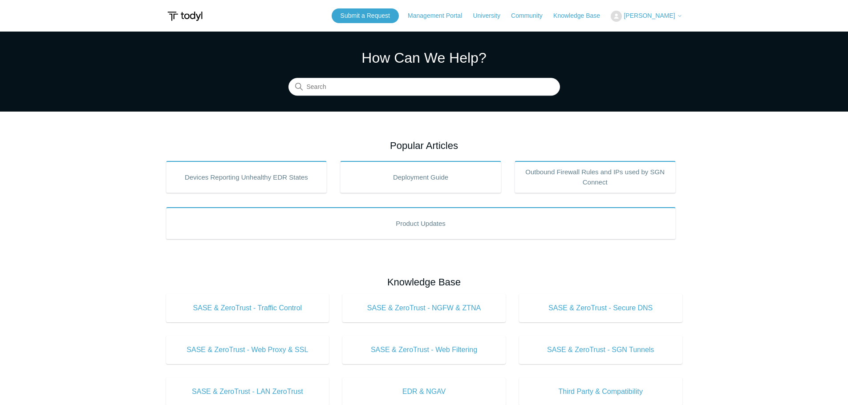 The width and height of the screenshot is (848, 405). Describe the element at coordinates (247, 308) in the screenshot. I see `span: SASE & ZeroTrust - Traffic Control` at that location.